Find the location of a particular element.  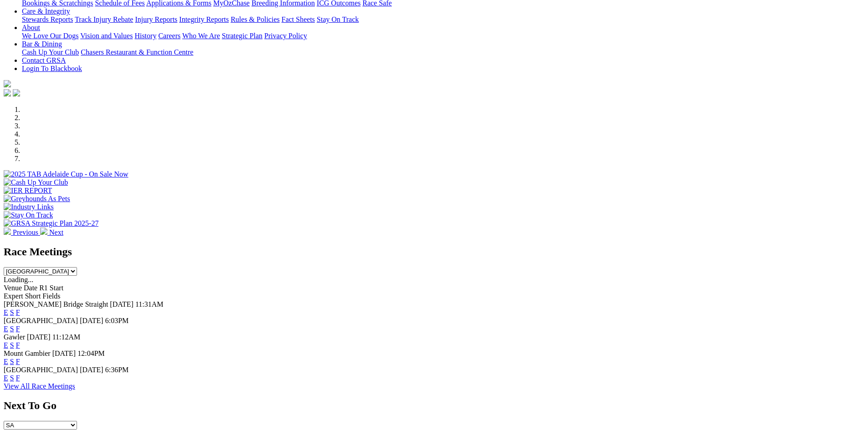

img: GRSA Strategic Plan 2025-27 is located at coordinates (51, 224).